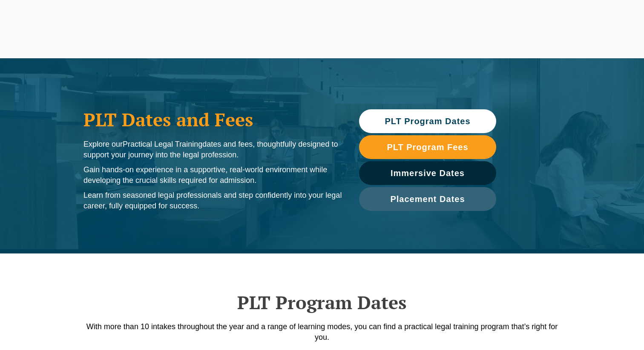  Describe the element at coordinates (213, 175) in the screenshot. I see `p: Gain hands-on experience in a supportive, real-world environment while developing the crucial ski...` at that location.